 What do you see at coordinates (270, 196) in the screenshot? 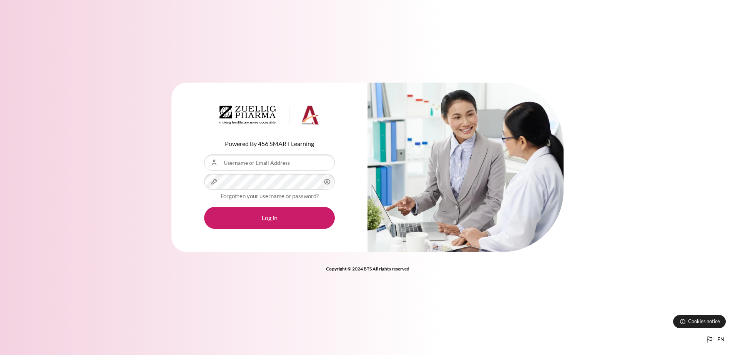
I see `a: Forgotten your username or password?` at bounding box center [270, 196].